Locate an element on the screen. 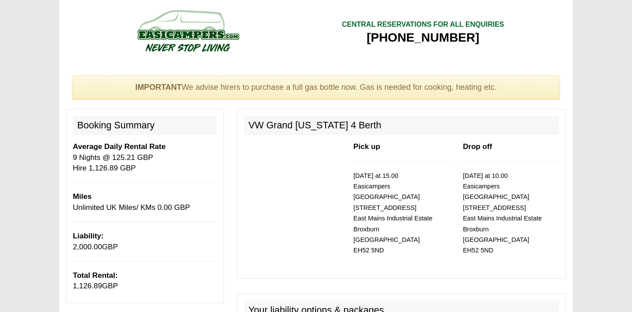 This screenshot has width=632, height=312. h2: Booking Summary is located at coordinates (145, 125).